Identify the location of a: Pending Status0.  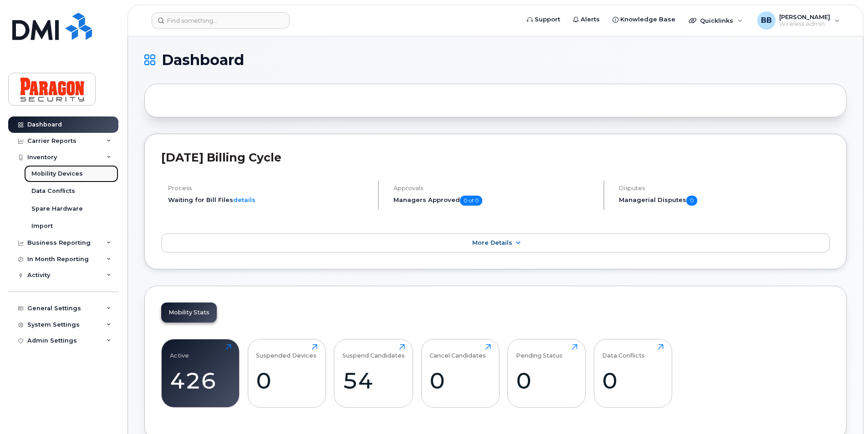
(546, 373).